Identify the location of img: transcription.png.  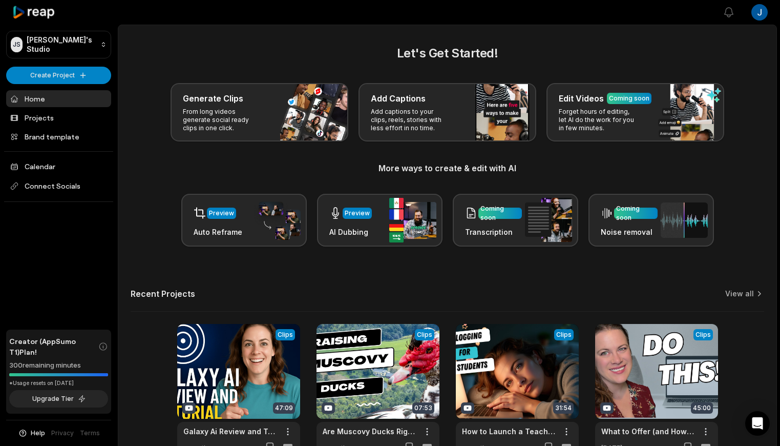
(548, 220).